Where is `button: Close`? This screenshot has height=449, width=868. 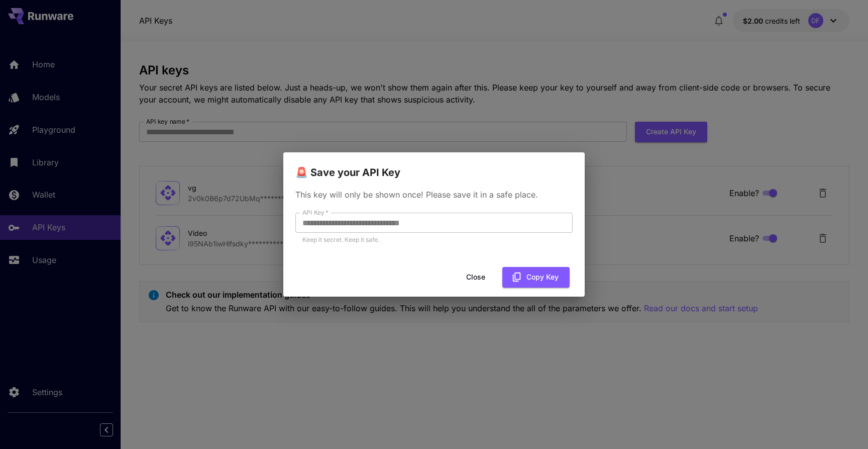
button: Close is located at coordinates (476, 277).